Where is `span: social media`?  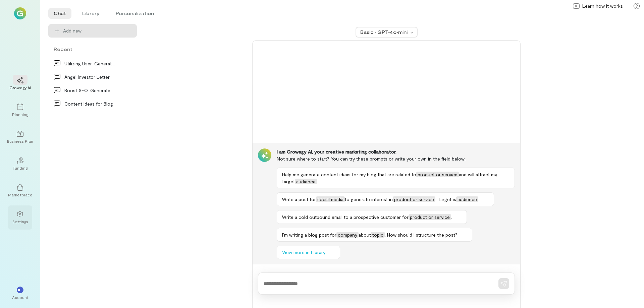 span: social media is located at coordinates (330, 199).